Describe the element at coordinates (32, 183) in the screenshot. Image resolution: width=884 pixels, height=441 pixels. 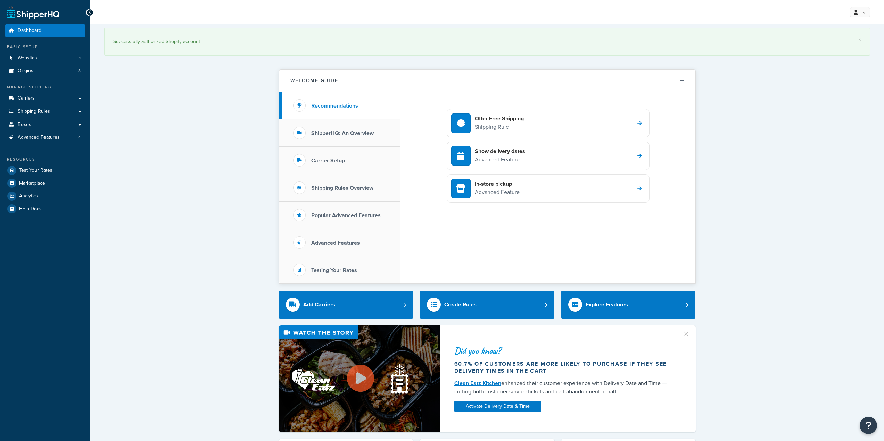
I see `span: Marketplace` at that location.